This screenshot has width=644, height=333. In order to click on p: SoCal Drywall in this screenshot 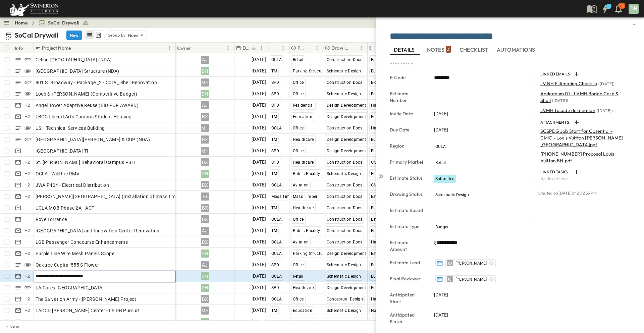, I will do `click(37, 35)`.